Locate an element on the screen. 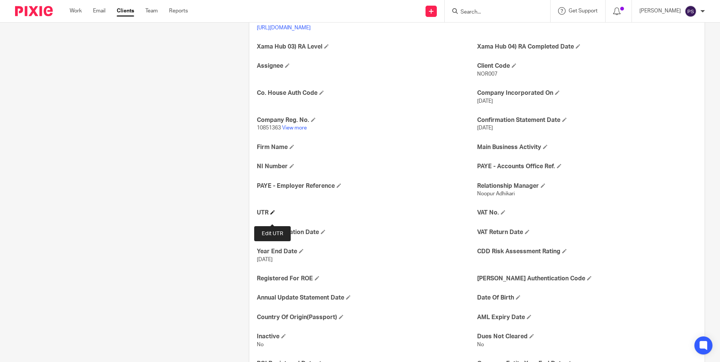 The image size is (720, 362). h4: Company Reg. No. is located at coordinates (367, 120).